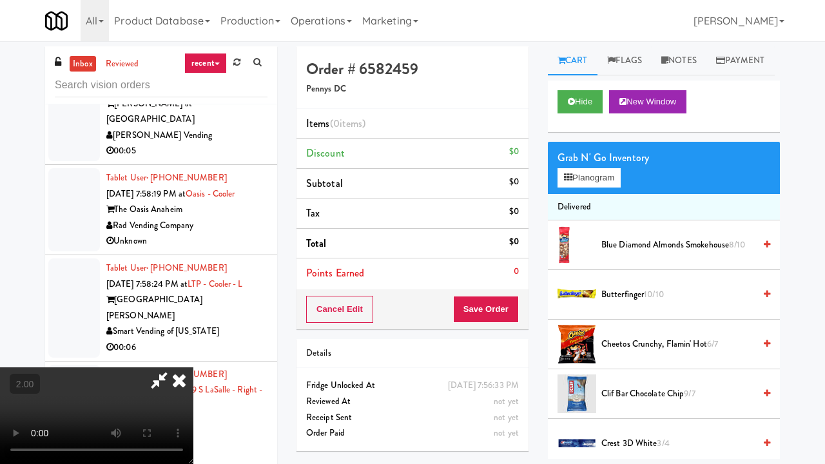 This screenshot has height=464, width=825. Describe the element at coordinates (206, 63) in the screenshot. I see `a: recent` at that location.